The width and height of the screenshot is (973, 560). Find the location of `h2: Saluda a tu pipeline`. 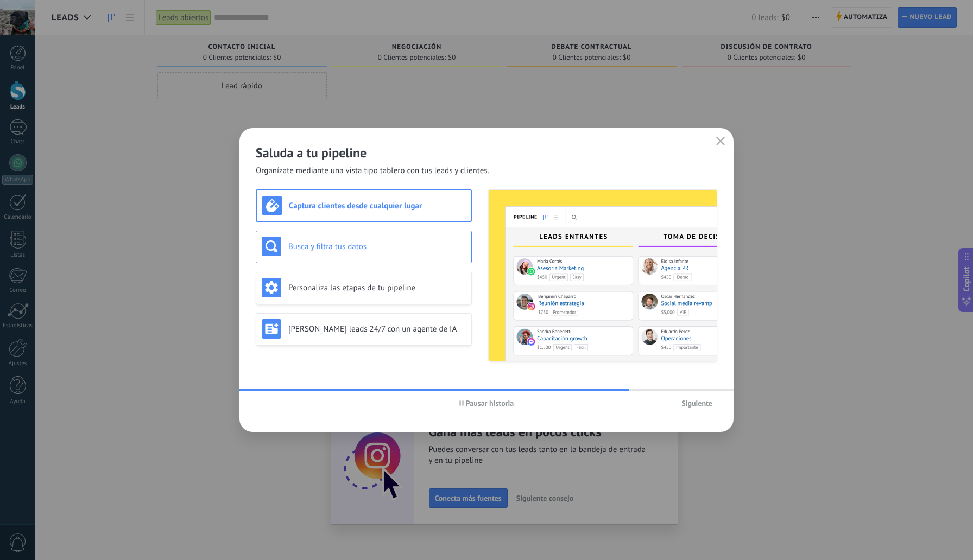

h2: Saluda a tu pipeline is located at coordinates (486, 152).